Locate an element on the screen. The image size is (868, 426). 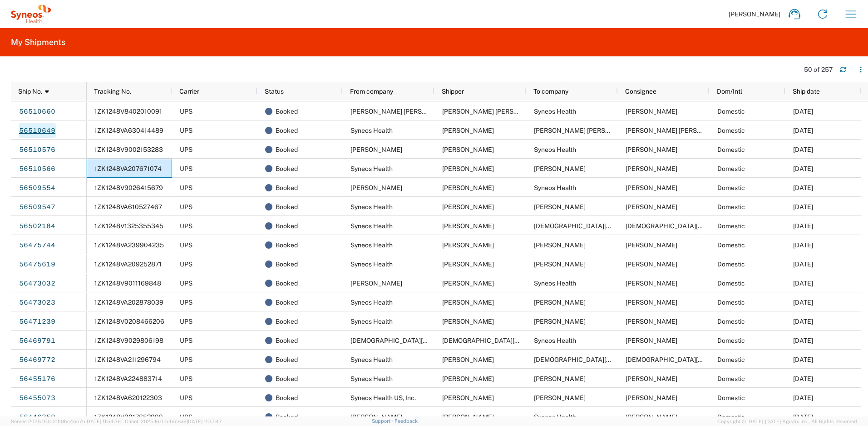
span: 1ZK1248VA209252871 is located at coordinates (128, 264).